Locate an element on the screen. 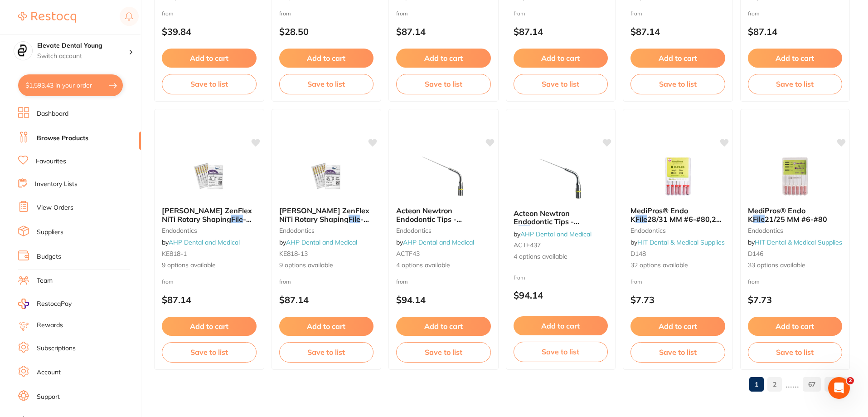 This screenshot has height=417, width=868. img: Kerr ZenFlex NiTi Rotary Shaping File - 0.04 Taper, 25mm is located at coordinates (209, 176).